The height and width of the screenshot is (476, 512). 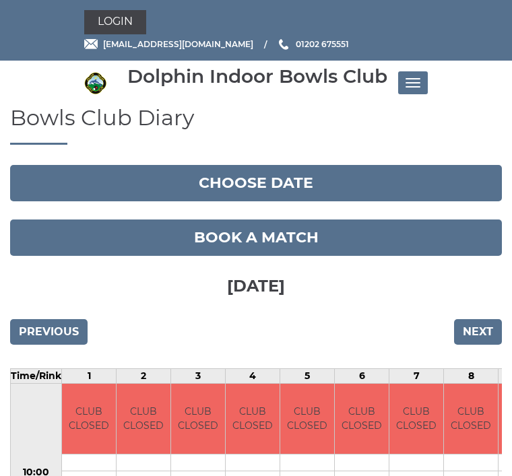 I want to click on img: Phone us, so click(x=283, y=44).